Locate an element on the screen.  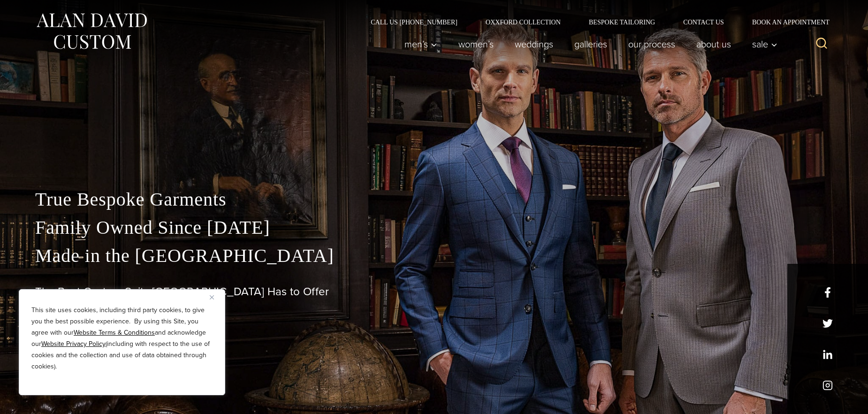
a: Website Terms & Conditions is located at coordinates (114, 332).